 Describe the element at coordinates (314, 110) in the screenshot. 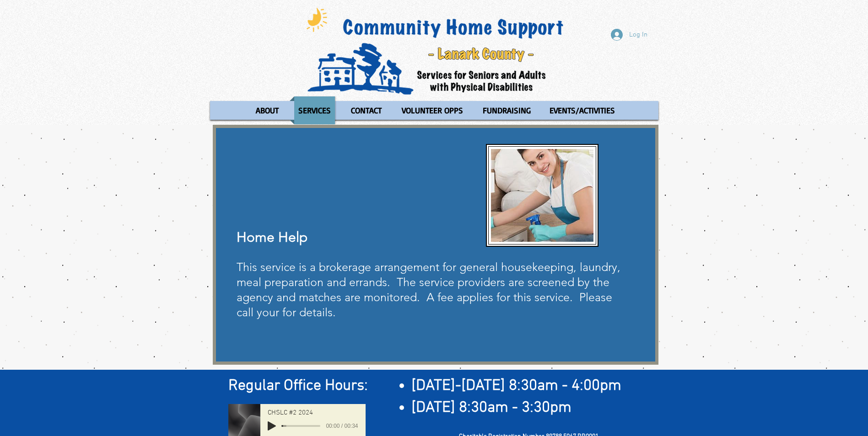

I see `p: SERVICES` at that location.